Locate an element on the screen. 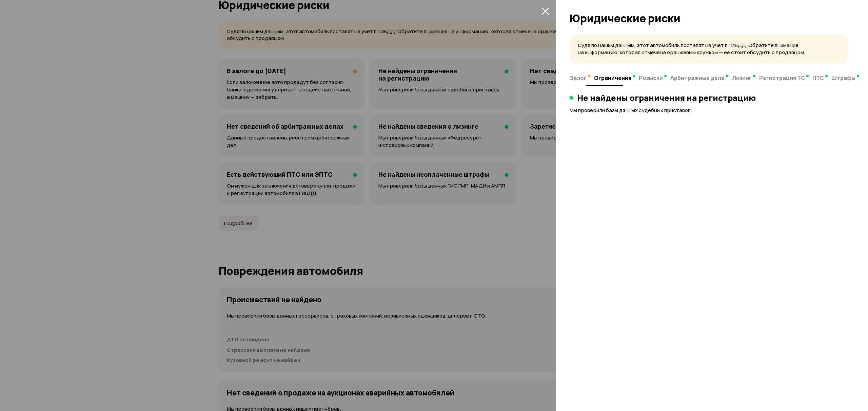  span: Розыски is located at coordinates (650, 78).